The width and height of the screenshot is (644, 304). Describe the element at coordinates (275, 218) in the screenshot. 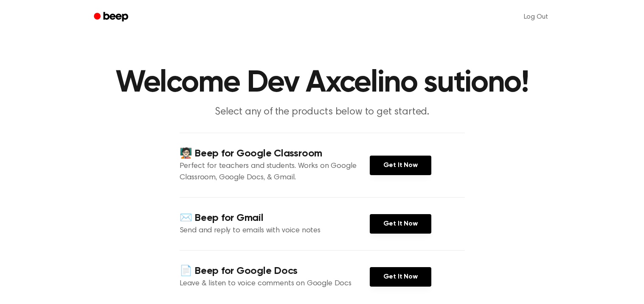

I see `h4: ✉️ Beep for Gmail` at that location.